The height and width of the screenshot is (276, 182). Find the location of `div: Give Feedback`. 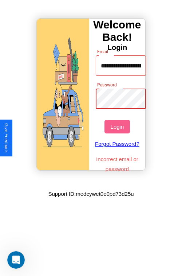

div: Give Feedback is located at coordinates (6, 138).